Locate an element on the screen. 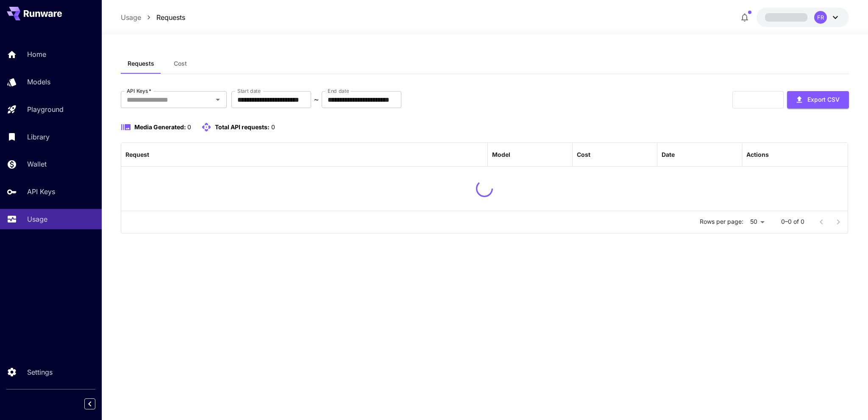 The image size is (868, 420). p: Rows per page: is located at coordinates (721, 222).